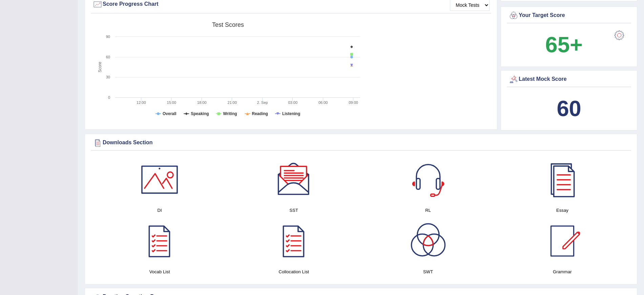  What do you see at coordinates (260, 113) in the screenshot?
I see `tspan: Reading` at bounding box center [260, 113].